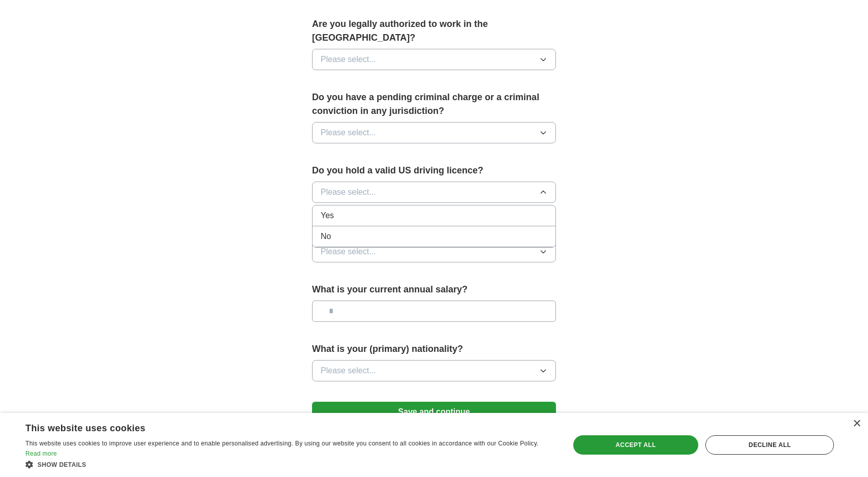 This screenshot has height=477, width=868. I want to click on div: This website uses cookies, so click(276, 426).